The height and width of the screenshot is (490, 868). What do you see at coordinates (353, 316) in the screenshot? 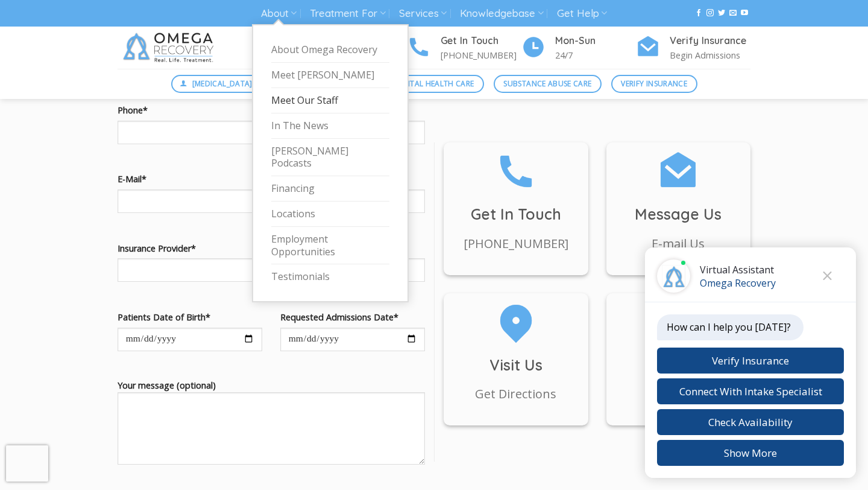
I see `label: Requested Admissions Date*` at bounding box center [353, 316].